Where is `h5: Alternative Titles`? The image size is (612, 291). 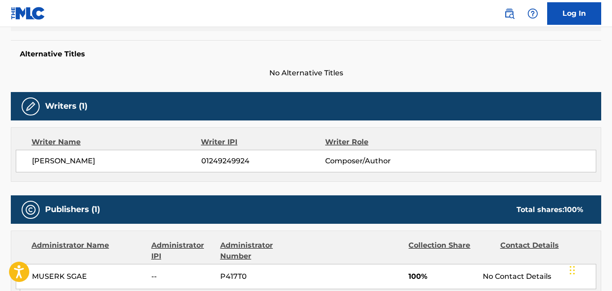 h5: Alternative Titles is located at coordinates (306, 54).